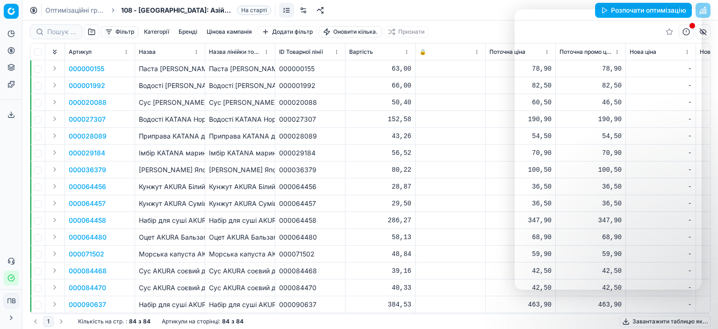 The width and height of the screenshot is (718, 329). Describe the element at coordinates (297, 119) in the screenshot. I see `font: 000027307` at that location.